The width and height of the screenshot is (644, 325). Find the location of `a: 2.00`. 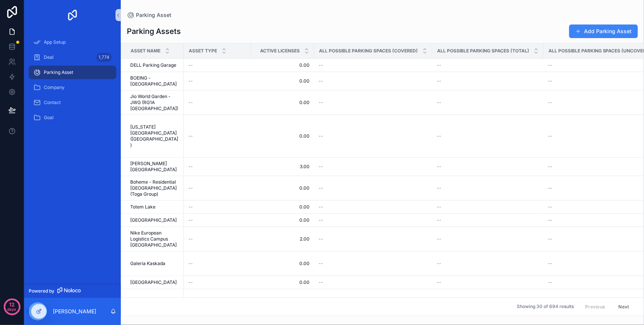

a: 2.00 is located at coordinates (282, 239).